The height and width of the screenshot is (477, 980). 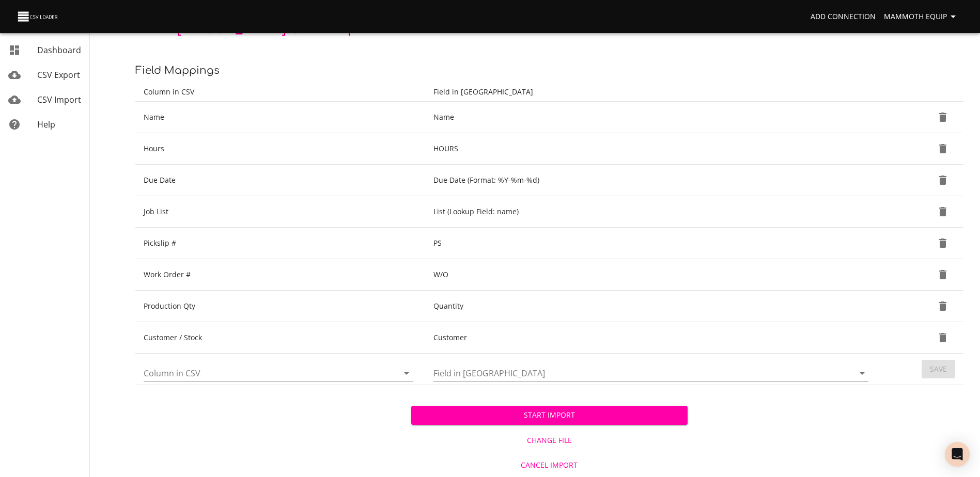 I want to click on button: Cancel Import, so click(x=549, y=465).